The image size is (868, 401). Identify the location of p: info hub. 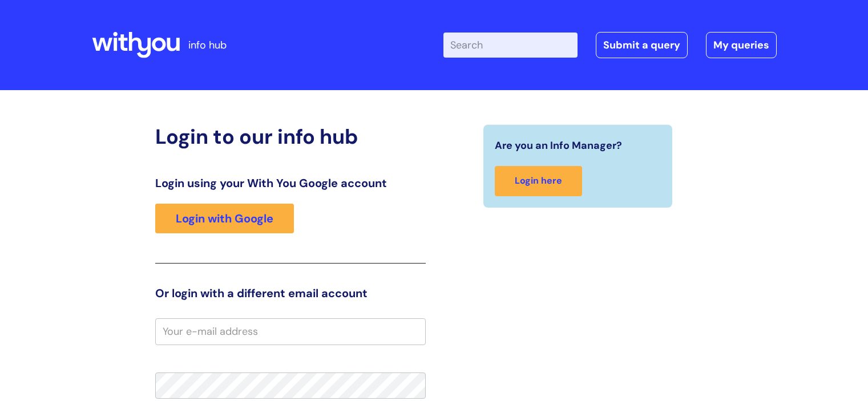
(207, 45).